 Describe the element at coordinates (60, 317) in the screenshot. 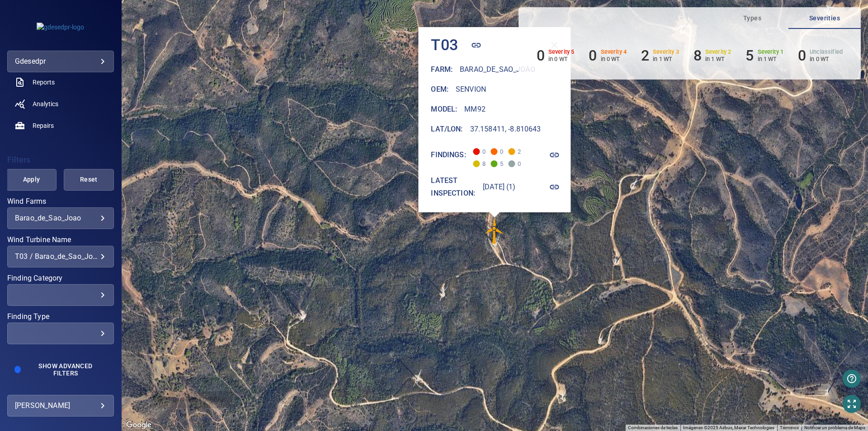

I see `label: Finding Type` at that location.